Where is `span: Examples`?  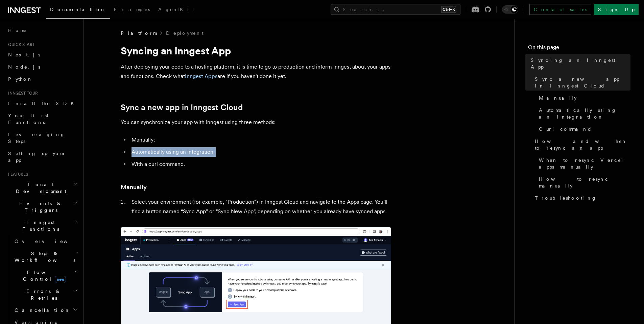
span: Examples is located at coordinates (132, 9).